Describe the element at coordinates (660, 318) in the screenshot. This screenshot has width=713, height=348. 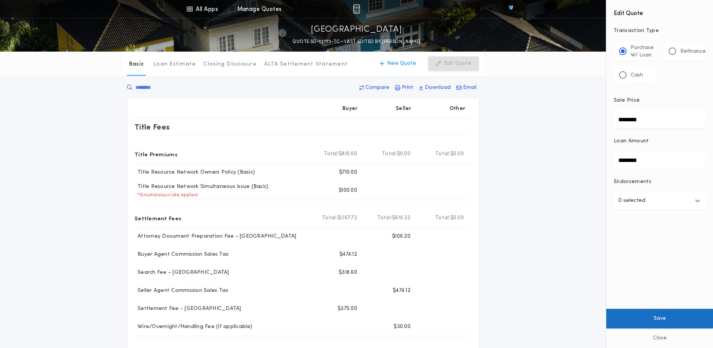
I see `button: Save` at that location.